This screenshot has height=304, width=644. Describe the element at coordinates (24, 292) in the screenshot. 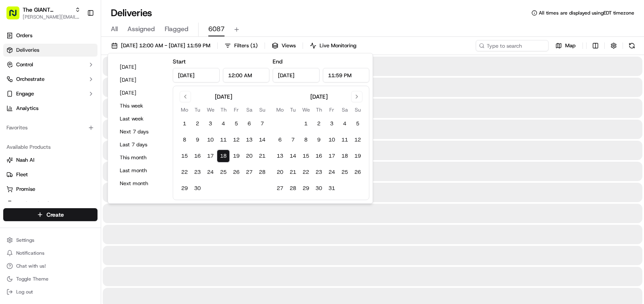

I see `span: Log out` at that location.